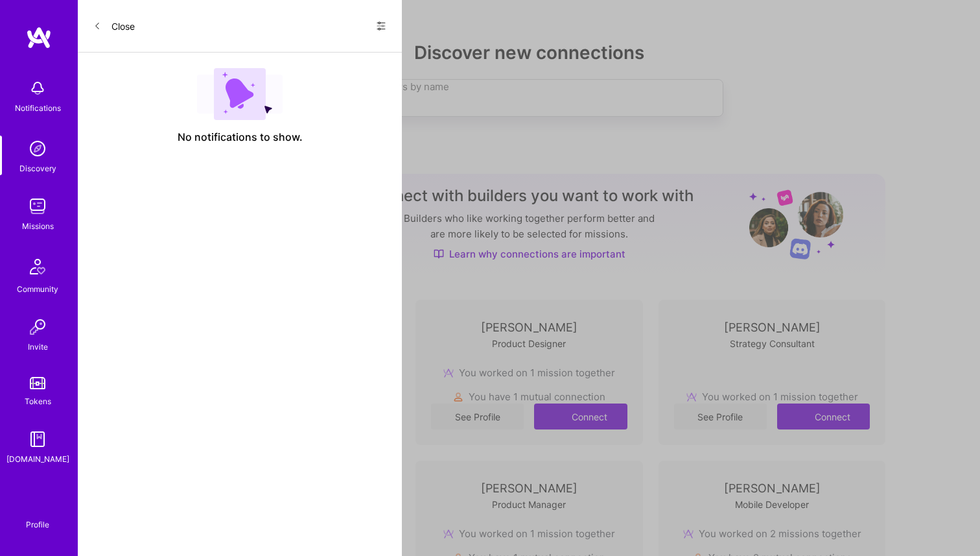 The image size is (980, 556). Describe the element at coordinates (38, 383) in the screenshot. I see `img: tokens` at that location.